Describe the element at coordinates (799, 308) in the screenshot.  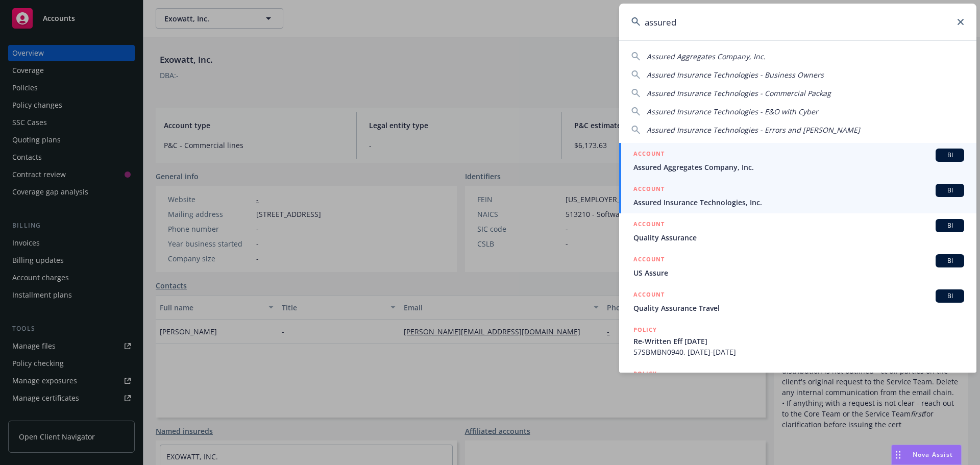
I see `span: Quality Assurance Travel` at that location.